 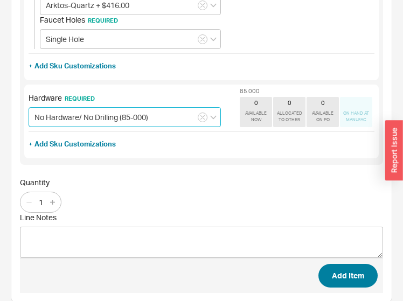 What do you see at coordinates (290, 116) in the screenshot?
I see `div: ALLOCATED TO OTHER` at bounding box center [290, 116].